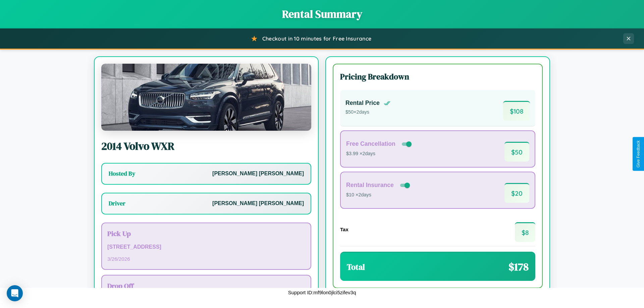  Describe the element at coordinates (525, 232) in the screenshot. I see `span: $ 8` at that location.